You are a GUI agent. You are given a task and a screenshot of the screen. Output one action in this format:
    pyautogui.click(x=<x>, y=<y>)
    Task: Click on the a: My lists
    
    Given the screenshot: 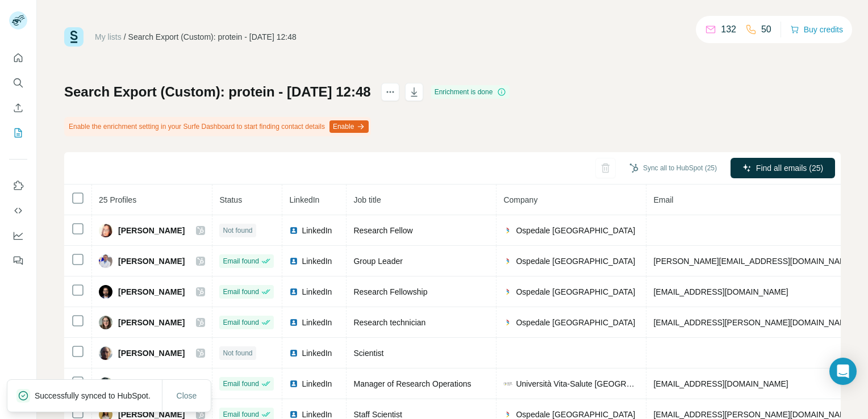 What is the action you would take?
    pyautogui.click(x=108, y=37)
    